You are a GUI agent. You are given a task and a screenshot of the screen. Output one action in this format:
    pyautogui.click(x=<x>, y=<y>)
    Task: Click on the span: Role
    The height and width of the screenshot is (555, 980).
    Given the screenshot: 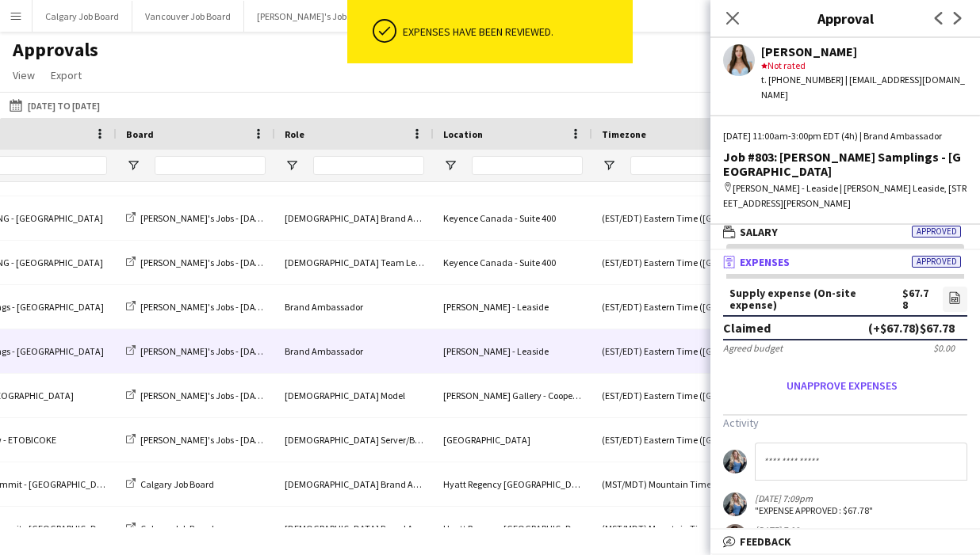 What is the action you would take?
    pyautogui.click(x=295, y=134)
    